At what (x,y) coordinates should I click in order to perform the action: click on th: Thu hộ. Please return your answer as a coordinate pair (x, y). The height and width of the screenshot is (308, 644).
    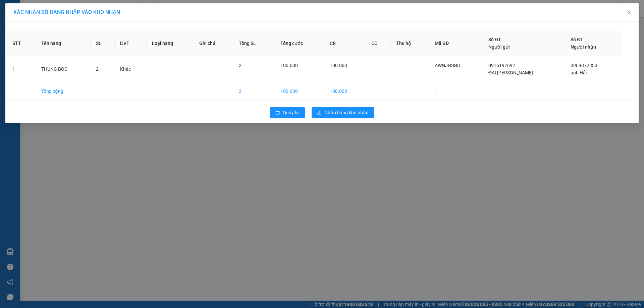
    Looking at the image, I should click on (410, 43).